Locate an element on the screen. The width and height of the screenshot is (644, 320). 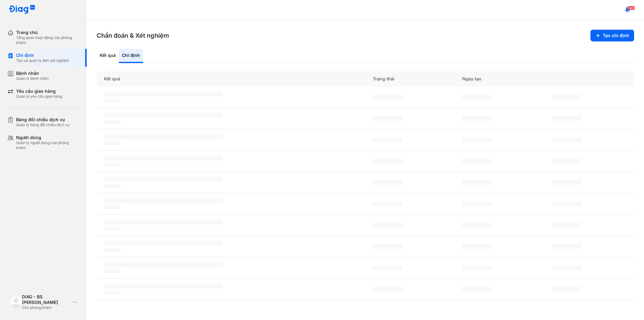
span: 160 is located at coordinates (632, 8).